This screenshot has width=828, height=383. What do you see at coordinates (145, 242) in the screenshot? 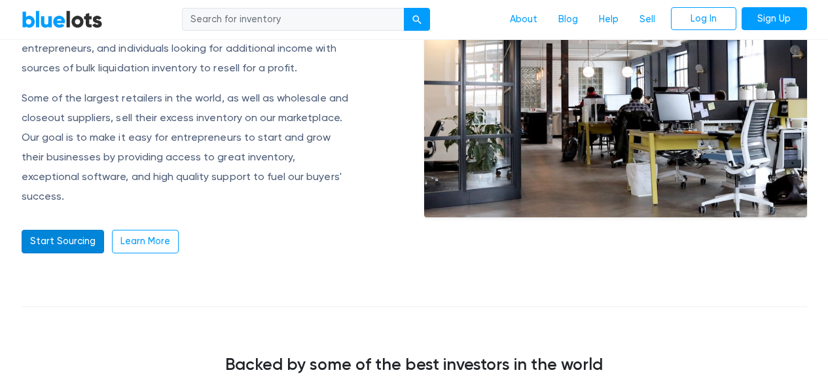
I see `a: Learn More` at bounding box center [145, 242].